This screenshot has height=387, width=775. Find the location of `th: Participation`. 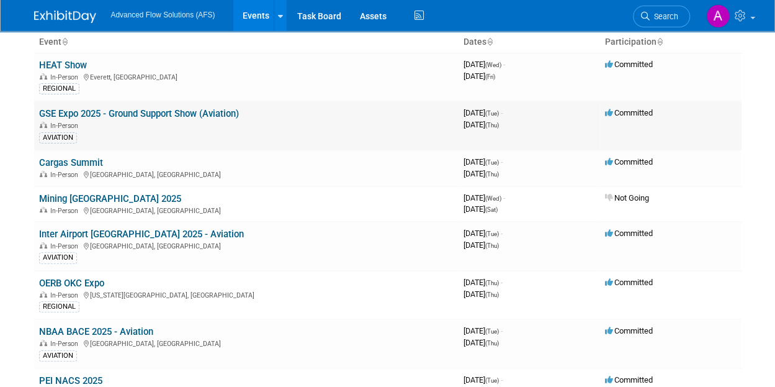

th: Participation is located at coordinates (671, 42).